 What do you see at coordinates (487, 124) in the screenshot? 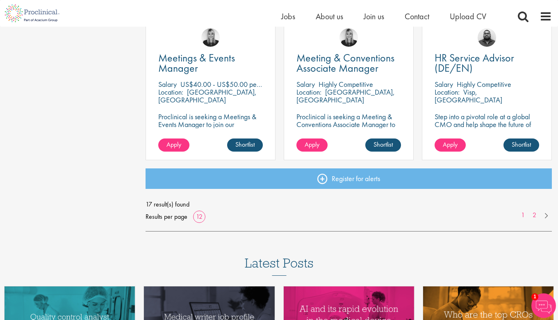
I see `p: Step into a pivotal role at a global CMO and help shape the future of healthcare manufacturing.` at bounding box center [487, 124].